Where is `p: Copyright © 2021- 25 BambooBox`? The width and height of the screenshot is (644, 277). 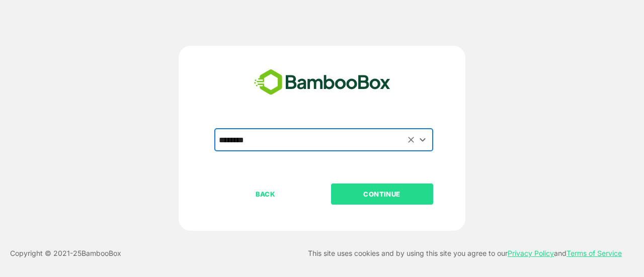 p: Copyright © 2021- 25 BambooBox is located at coordinates (65, 253).